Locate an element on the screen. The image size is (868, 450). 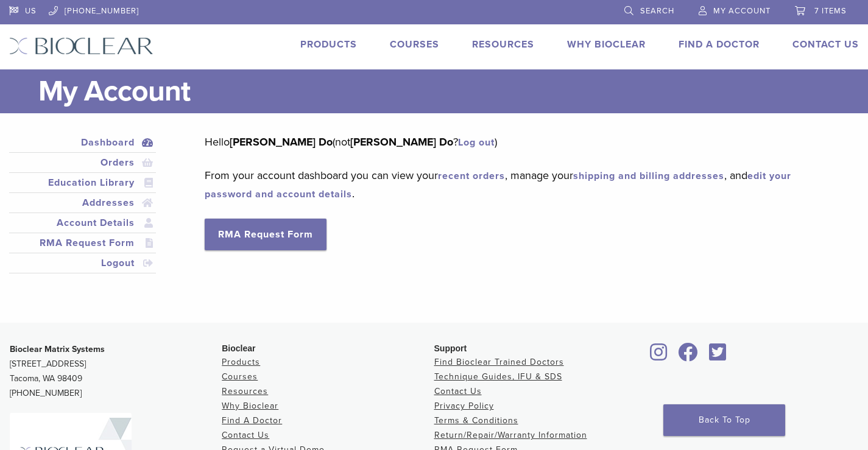
h1: My Account is located at coordinates (448, 92).